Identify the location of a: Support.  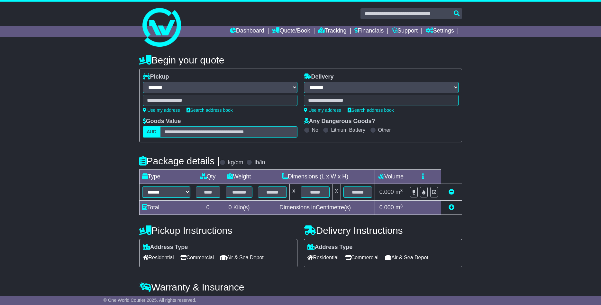
(405, 31).